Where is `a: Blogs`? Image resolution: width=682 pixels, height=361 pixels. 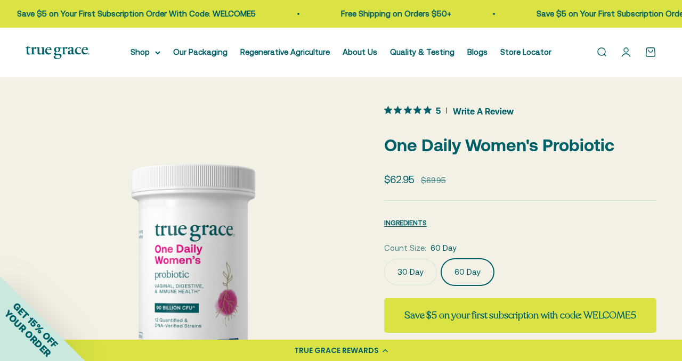 a: Blogs is located at coordinates (477, 52).